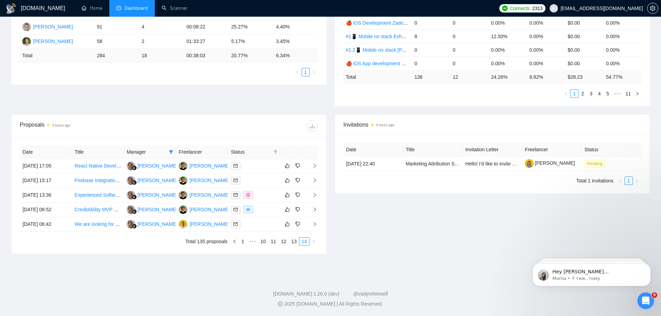 This screenshot has height=316, width=661. I want to click on li: Next Page, so click(314, 72).